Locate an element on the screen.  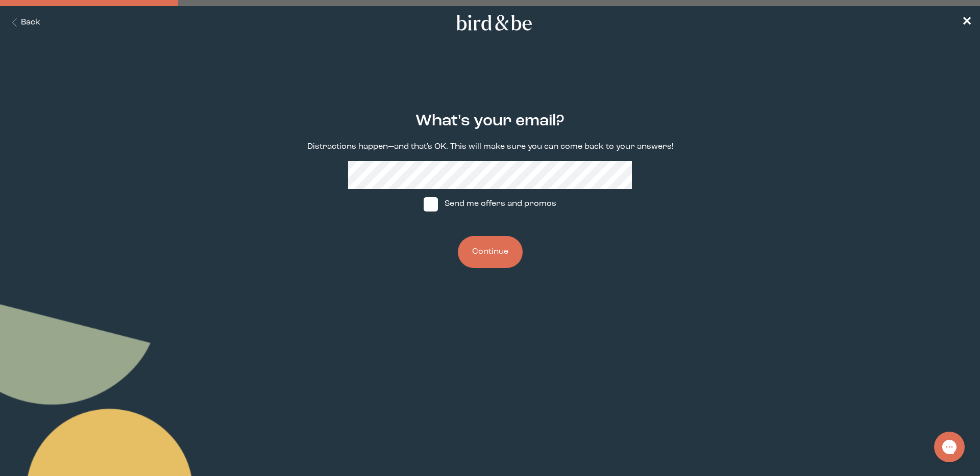
p: Distractions happen—and that's OK. This will make sure you can come back to your answers! is located at coordinates (490, 147).